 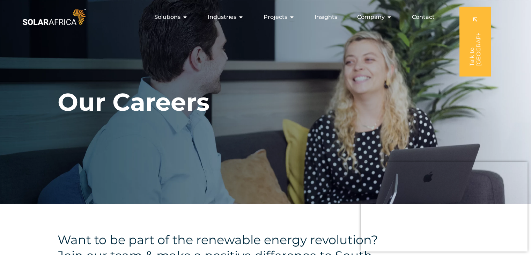 What do you see at coordinates (264, 17) in the screenshot?
I see `div: Menu Toggle` at bounding box center [264, 17].